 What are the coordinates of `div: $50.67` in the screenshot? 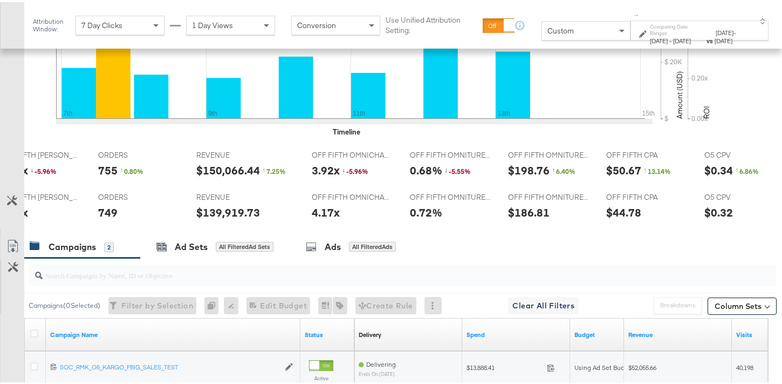 It's located at (624, 168).